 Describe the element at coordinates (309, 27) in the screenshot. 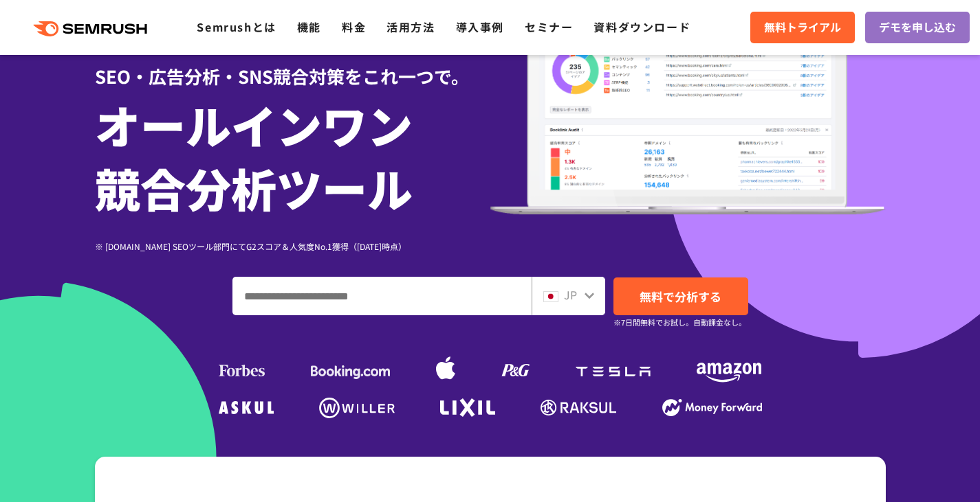

I see `a: 機能` at that location.